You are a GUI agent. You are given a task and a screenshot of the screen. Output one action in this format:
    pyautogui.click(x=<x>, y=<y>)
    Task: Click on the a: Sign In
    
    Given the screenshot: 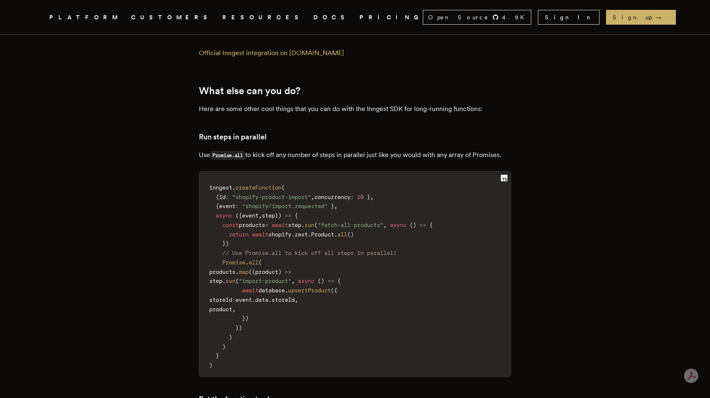 What is the action you would take?
    pyautogui.click(x=569, y=17)
    